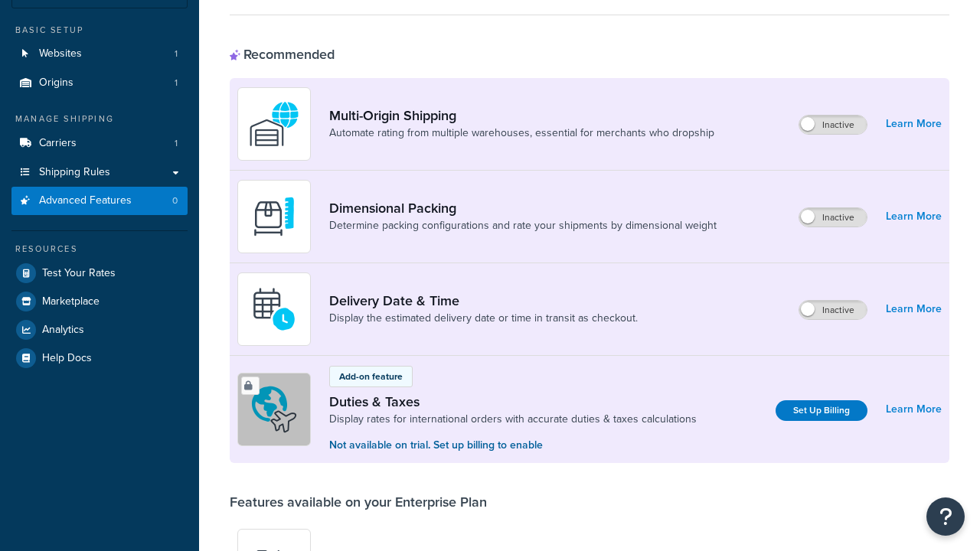 This screenshot has height=551, width=980. What do you see at coordinates (513, 402) in the screenshot?
I see `a: Duties & Taxes` at bounding box center [513, 402].